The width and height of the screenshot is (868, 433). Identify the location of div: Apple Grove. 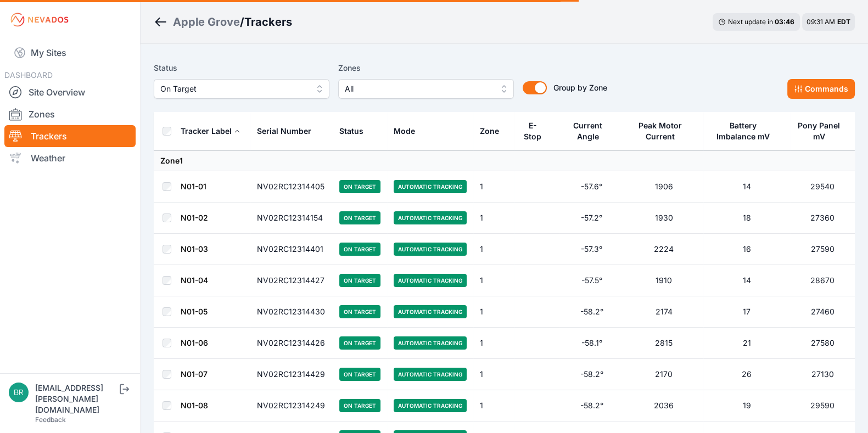
(206, 22).